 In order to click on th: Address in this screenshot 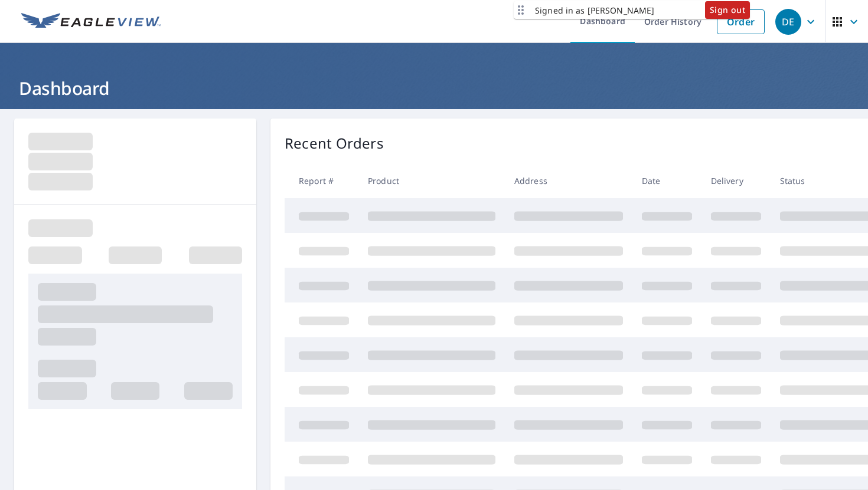, I will do `click(568, 181)`.